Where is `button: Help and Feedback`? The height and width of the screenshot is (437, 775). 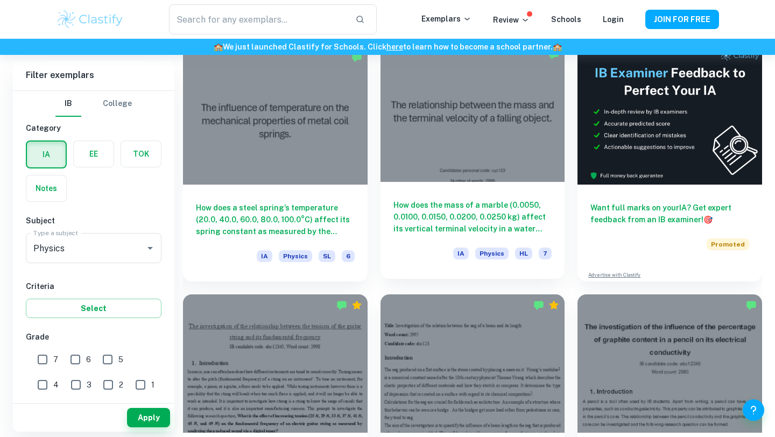 button: Help and Feedback is located at coordinates (754, 410).